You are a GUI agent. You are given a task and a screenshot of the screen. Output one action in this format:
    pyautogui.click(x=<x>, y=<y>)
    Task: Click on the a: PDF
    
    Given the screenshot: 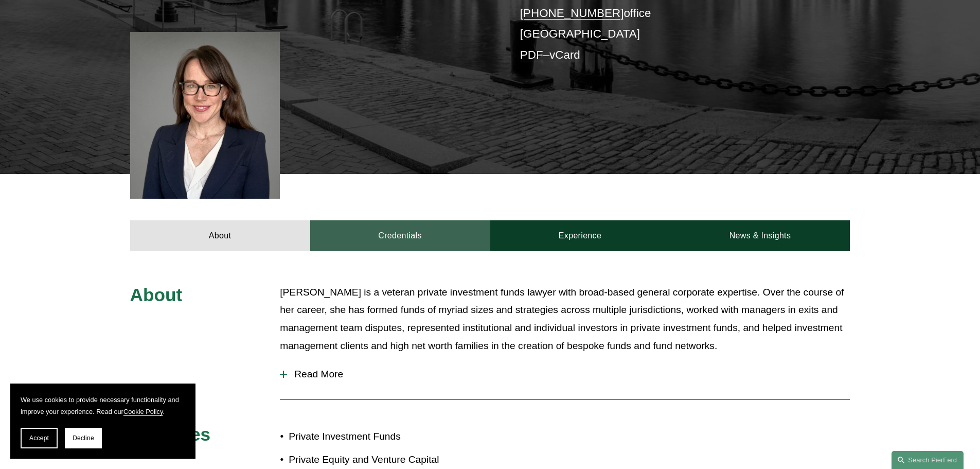 What is the action you would take?
    pyautogui.click(x=531, y=54)
    